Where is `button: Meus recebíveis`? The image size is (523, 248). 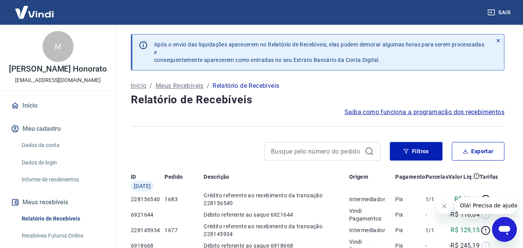 button: Meus recebíveis is located at coordinates (58, 202).